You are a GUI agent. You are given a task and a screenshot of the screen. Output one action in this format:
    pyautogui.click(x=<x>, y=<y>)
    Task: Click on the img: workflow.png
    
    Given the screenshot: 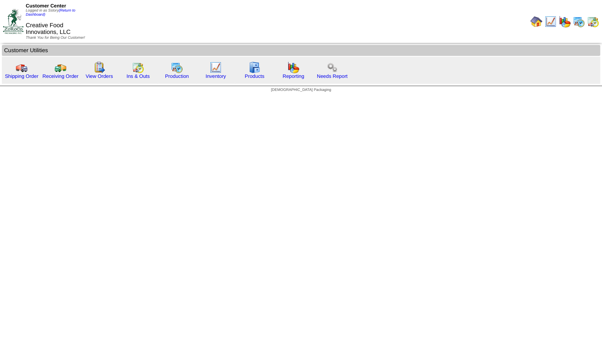 What is the action you would take?
    pyautogui.click(x=332, y=68)
    